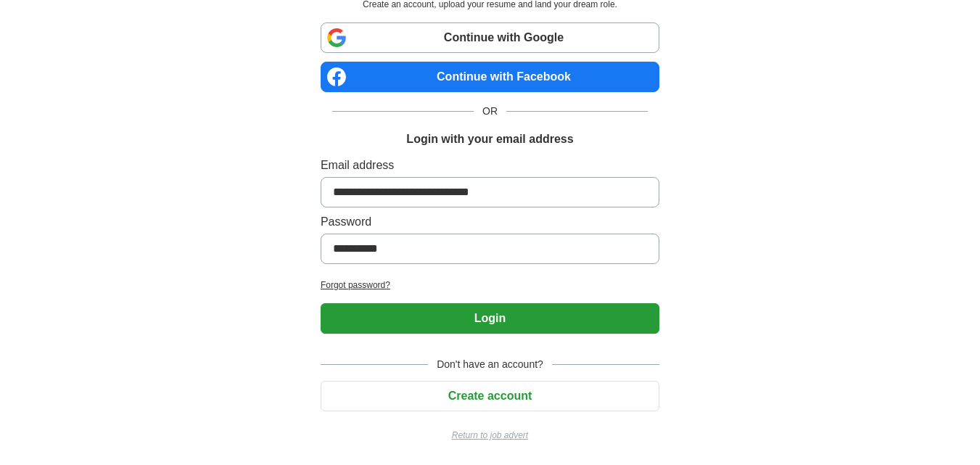 This screenshot has width=980, height=465. I want to click on span: OR, so click(489, 111).